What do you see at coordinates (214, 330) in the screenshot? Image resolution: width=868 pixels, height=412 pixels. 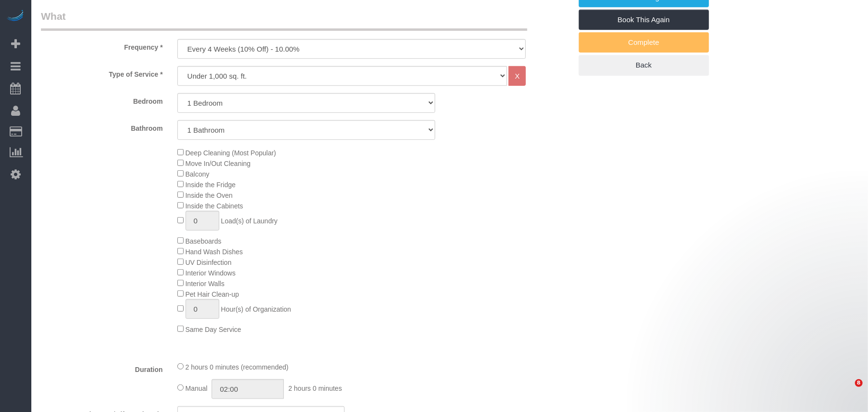 I see `span: Same Day Service` at bounding box center [214, 330].